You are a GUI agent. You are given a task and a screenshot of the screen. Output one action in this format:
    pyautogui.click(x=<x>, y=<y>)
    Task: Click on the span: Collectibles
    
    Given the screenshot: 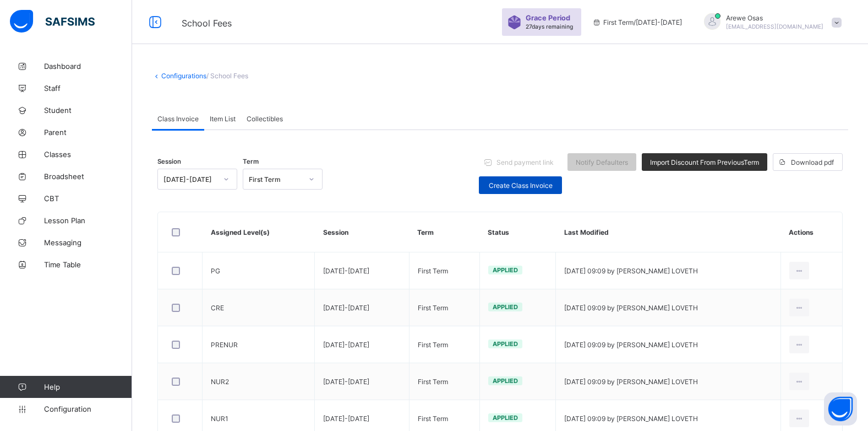 What is the action you would take?
    pyautogui.click(x=264, y=119)
    